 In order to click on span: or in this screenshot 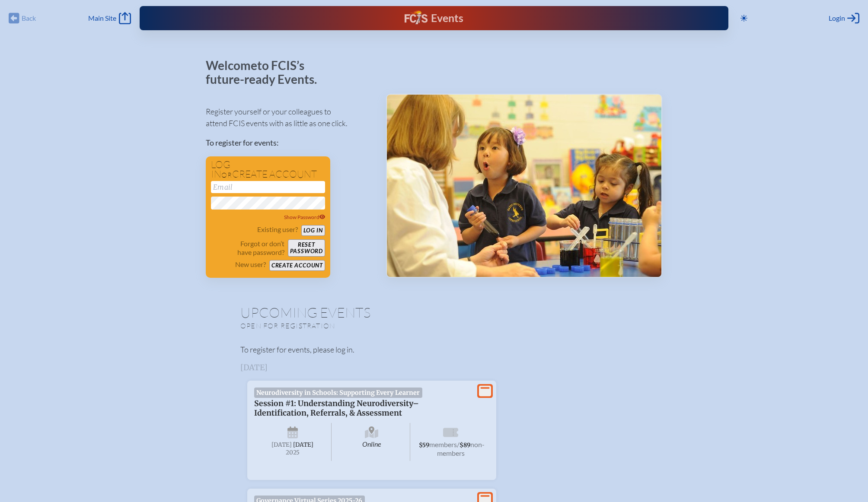, I will do `click(227, 175)`.